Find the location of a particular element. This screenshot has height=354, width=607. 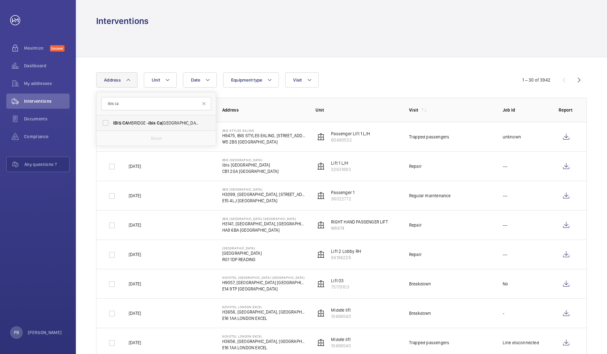

p: Reset is located at coordinates (156, 139).